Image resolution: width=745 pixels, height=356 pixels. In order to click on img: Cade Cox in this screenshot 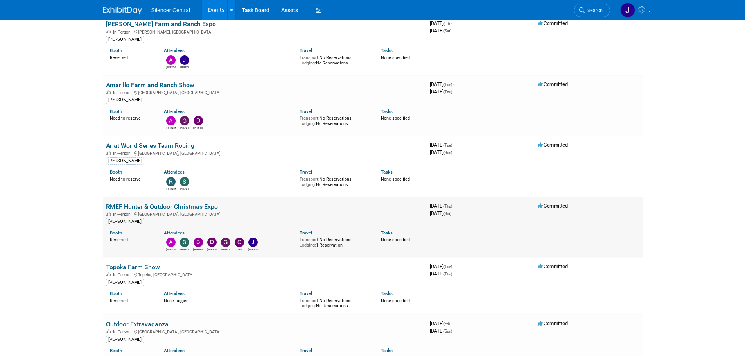, I will do `click(239, 242)`.